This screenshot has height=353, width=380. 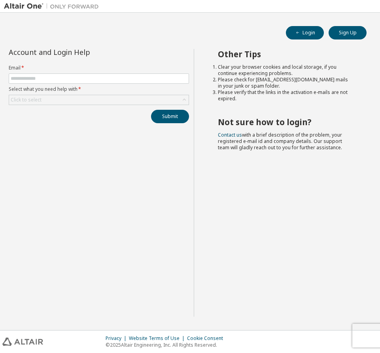 I want to click on div: Website Terms of Use, so click(x=158, y=339).